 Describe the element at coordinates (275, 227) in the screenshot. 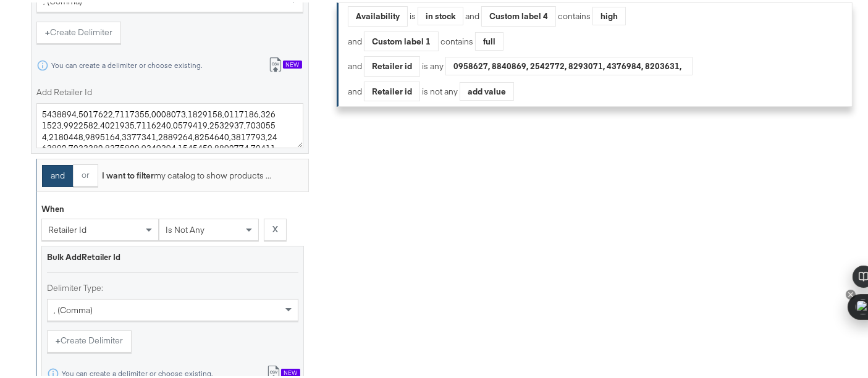

I see `strong: X` at that location.